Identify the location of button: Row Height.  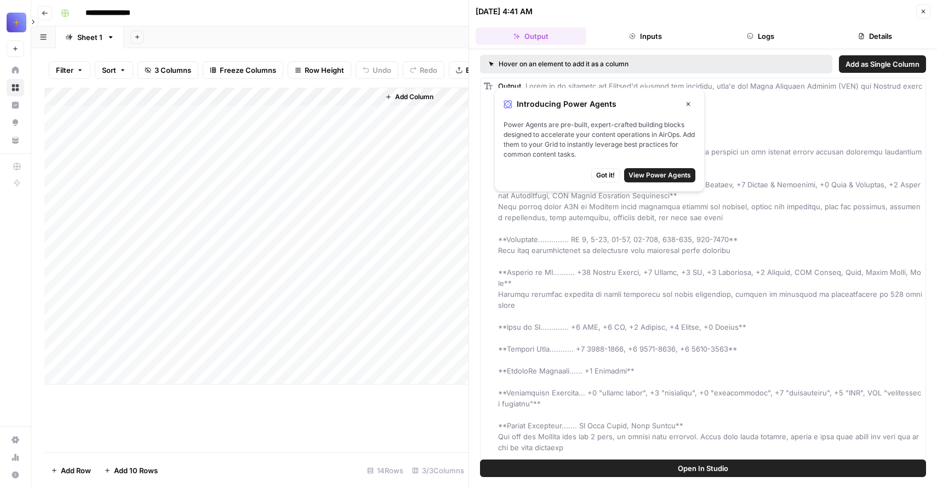
(320, 70).